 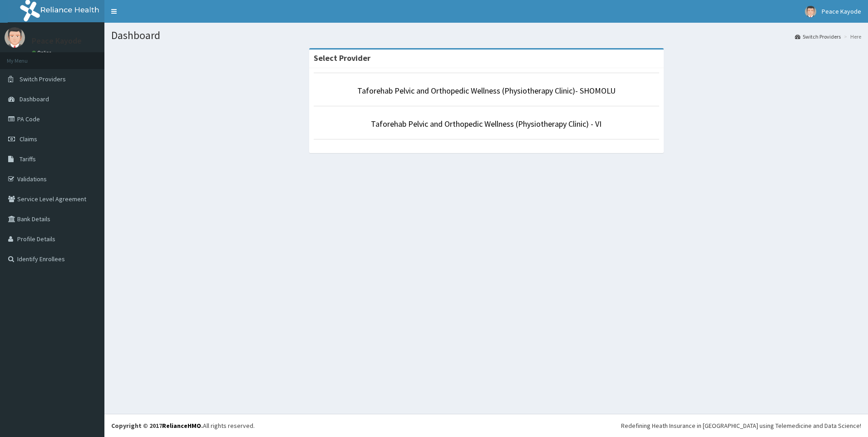 I want to click on p: Peace Kayode, so click(x=57, y=41).